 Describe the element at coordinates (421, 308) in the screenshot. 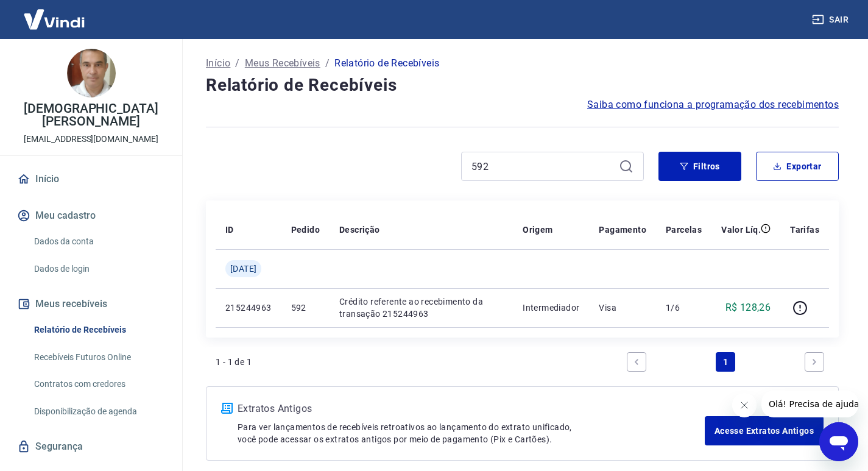

I see `p: Crédito referente ao recebimento da transação 215244963` at that location.